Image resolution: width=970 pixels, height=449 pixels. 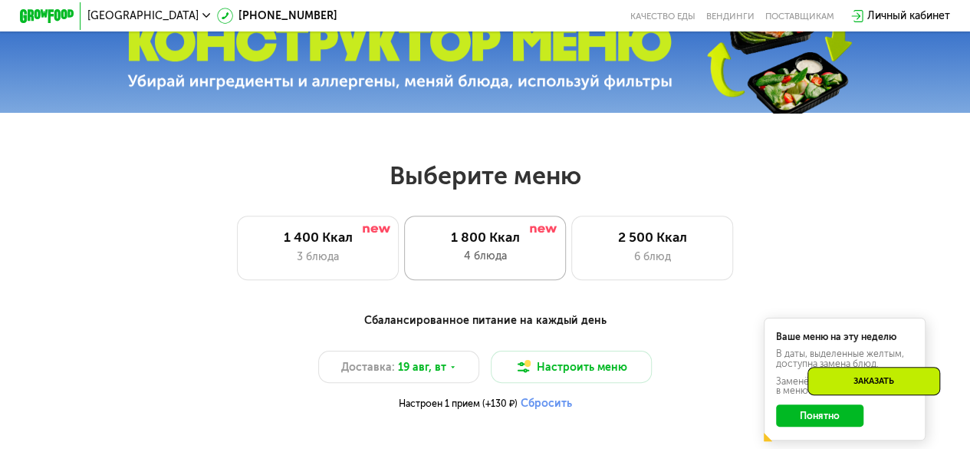 I want to click on div: Заменённые блюда пометили в меню жёлтой точкой., so click(x=844, y=386).